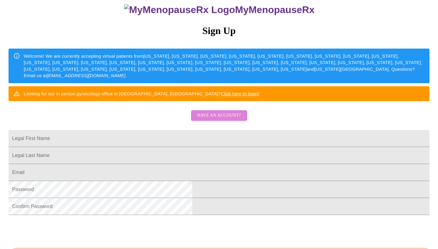 The image size is (438, 249). Describe the element at coordinates (219, 116) in the screenshot. I see `button: Have an account?` at that location.